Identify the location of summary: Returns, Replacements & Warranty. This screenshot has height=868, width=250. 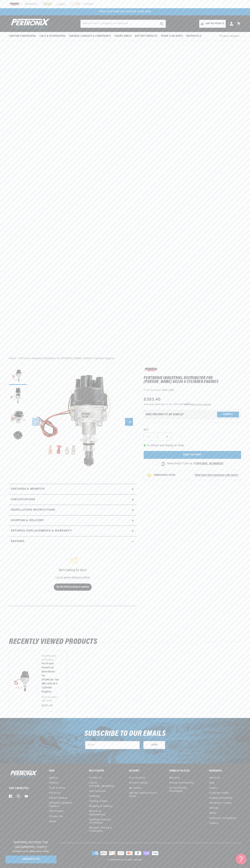
(73, 531).